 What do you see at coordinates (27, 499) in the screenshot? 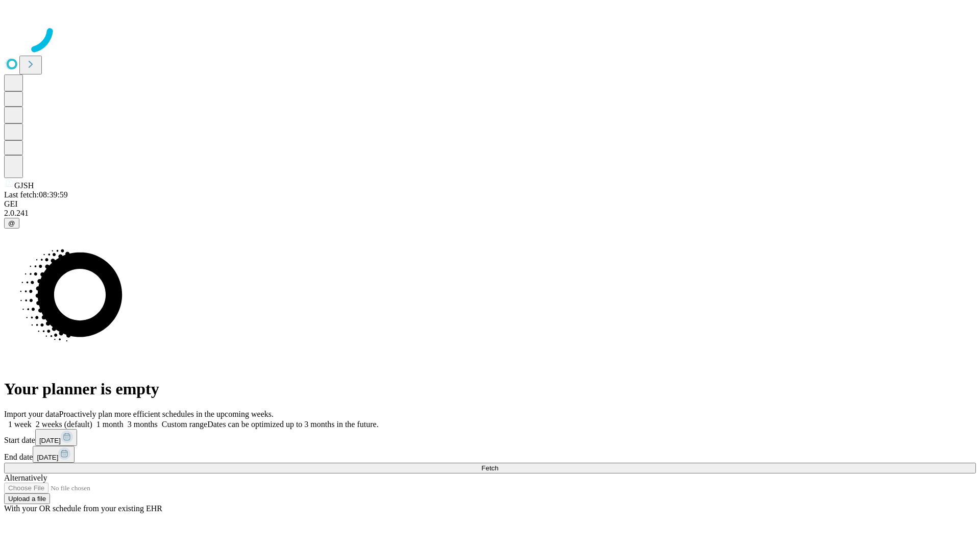
I see `button: Upload a file` at bounding box center [27, 499].